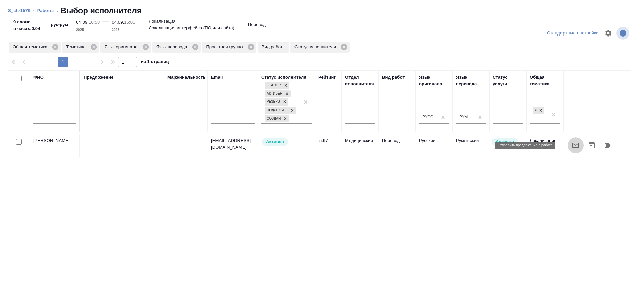 The height and width of the screenshot is (281, 644). I want to click on div: split button, so click(573, 33).